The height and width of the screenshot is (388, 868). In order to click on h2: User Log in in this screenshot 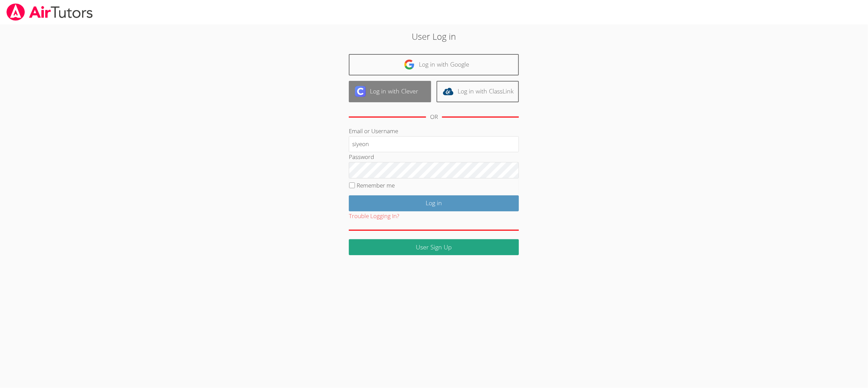, I will do `click(434, 36)`.